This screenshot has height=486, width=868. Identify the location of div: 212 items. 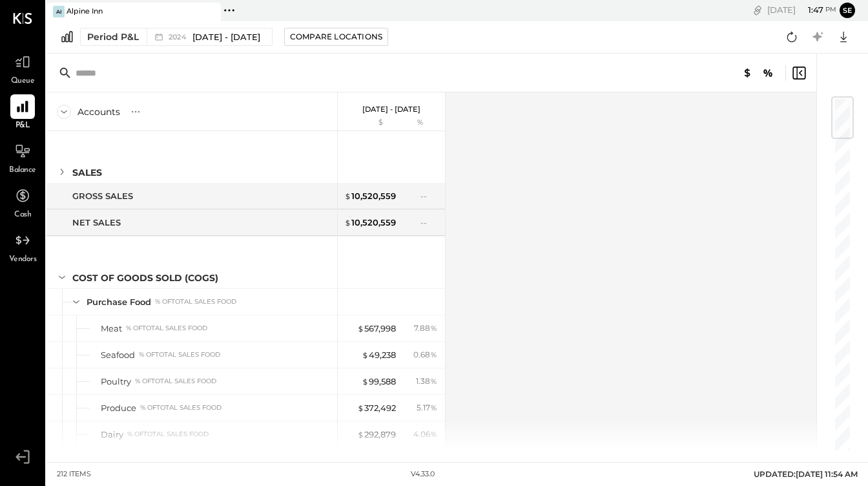
(73, 474).